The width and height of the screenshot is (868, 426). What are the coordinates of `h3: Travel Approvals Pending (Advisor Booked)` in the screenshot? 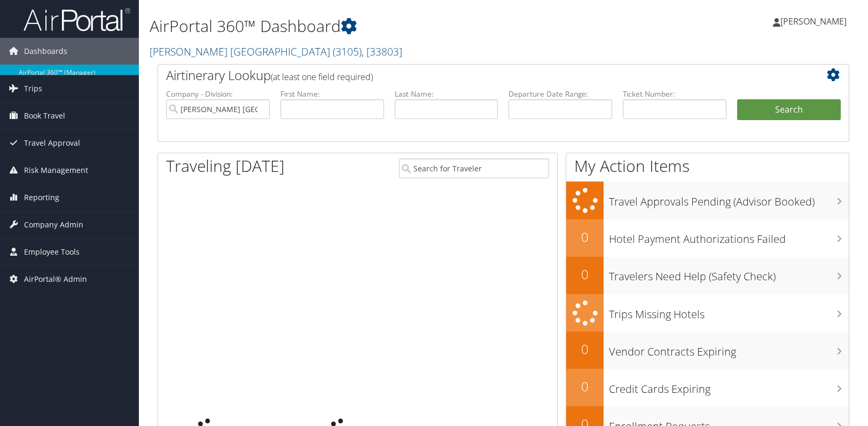 It's located at (728, 199).